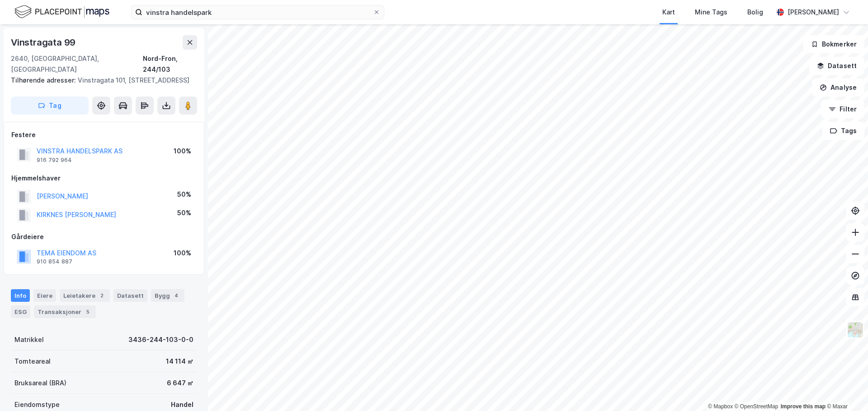 The height and width of the screenshot is (411, 868). What do you see at coordinates (161, 340) in the screenshot?
I see `div: 3436-244-103-0-0` at bounding box center [161, 340].